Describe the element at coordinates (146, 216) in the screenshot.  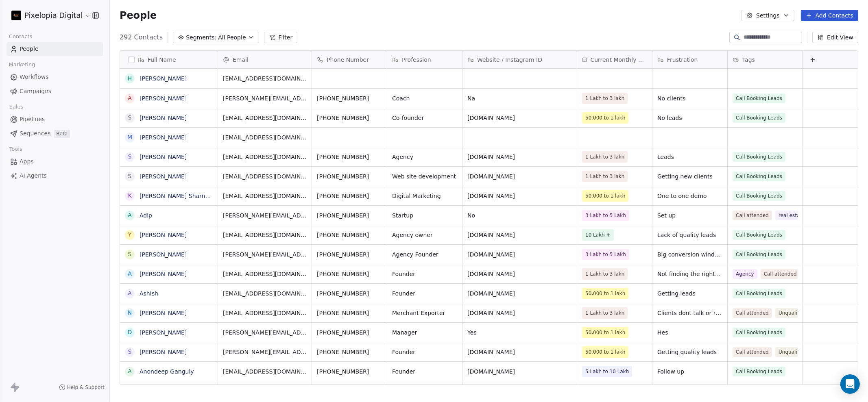
I see `a: Adip` at that location.